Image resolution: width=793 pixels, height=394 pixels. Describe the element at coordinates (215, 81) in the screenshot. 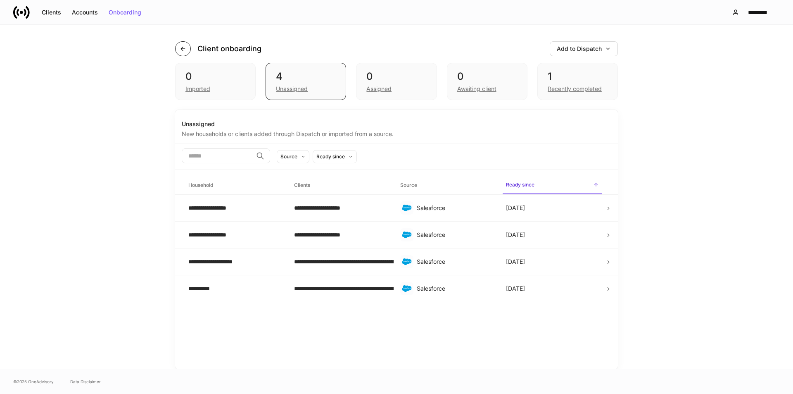

I see `div: 0Imported` at that location.